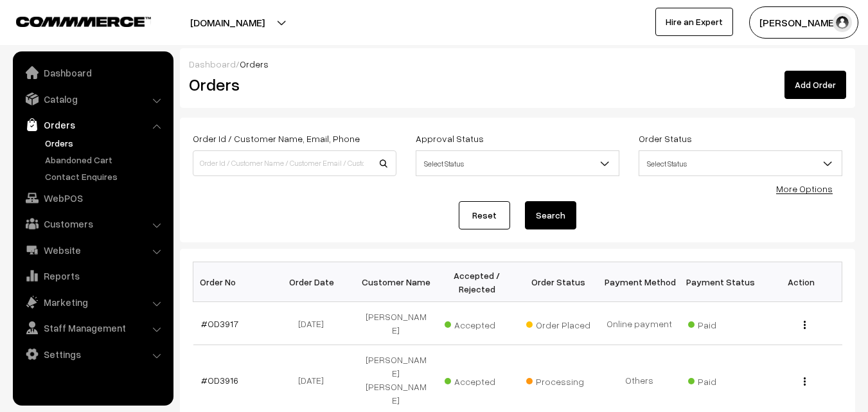 This screenshot has height=412, width=868. What do you see at coordinates (665, 138) in the screenshot?
I see `label: Order Status` at bounding box center [665, 138].